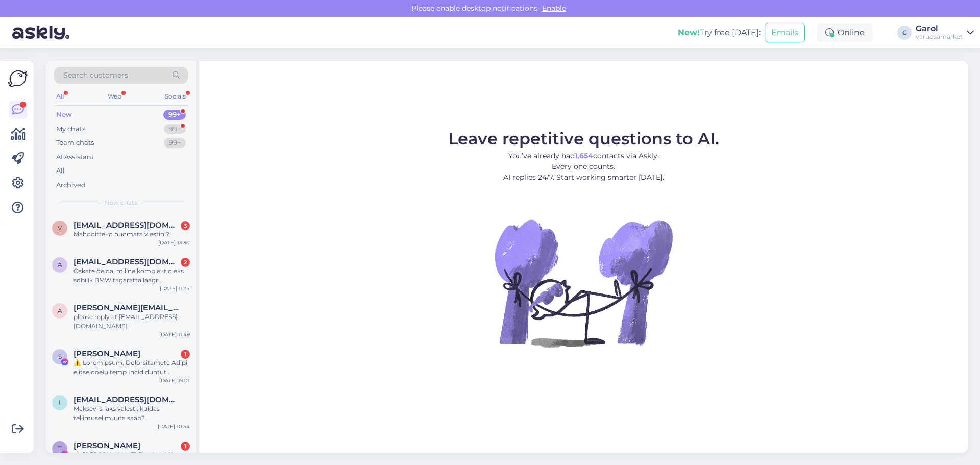  What do you see at coordinates (584, 156) in the screenshot?
I see `b: 1,654` at bounding box center [584, 156].